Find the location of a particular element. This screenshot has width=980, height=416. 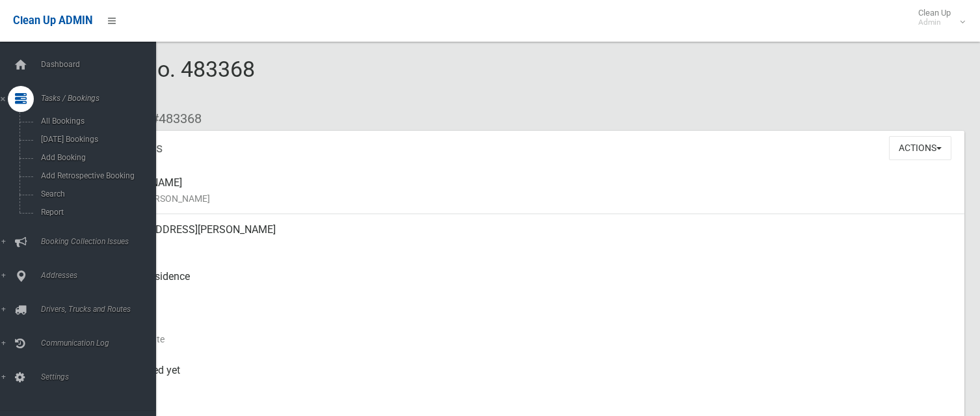

small: Collected At is located at coordinates (529, 386).